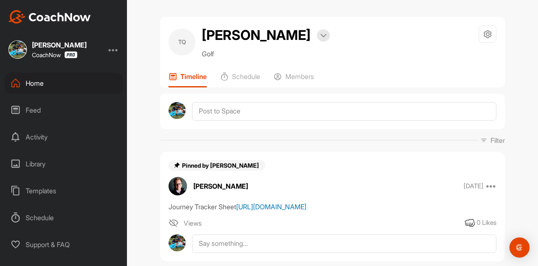 This screenshot has height=266, width=538. What do you see at coordinates (64, 245) in the screenshot?
I see `div: Support & FAQ` at bounding box center [64, 245].